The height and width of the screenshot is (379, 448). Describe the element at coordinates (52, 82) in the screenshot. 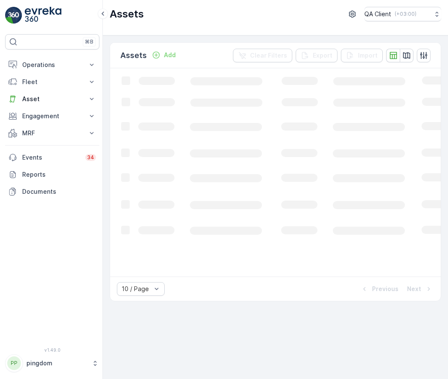

I see `button: Fleet` at that location.